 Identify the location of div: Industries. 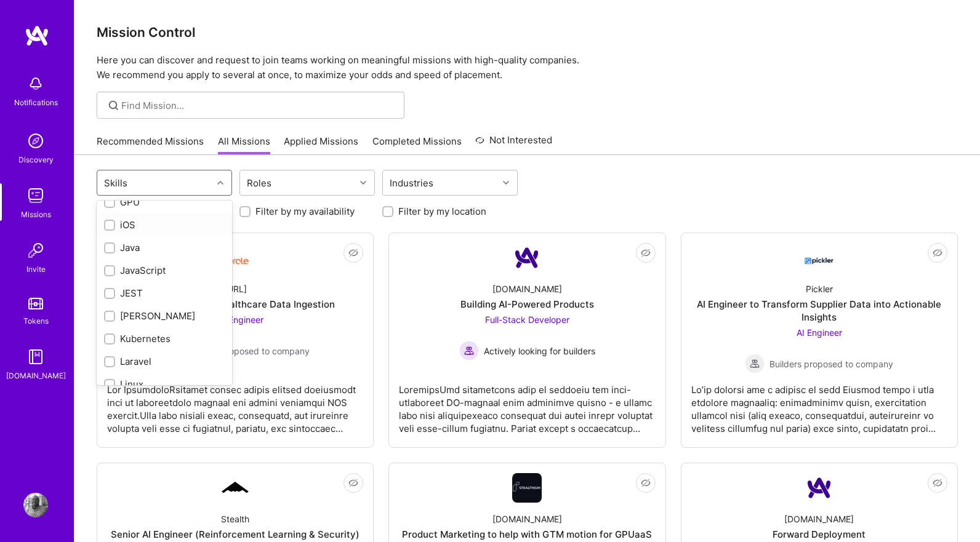
(412, 183).